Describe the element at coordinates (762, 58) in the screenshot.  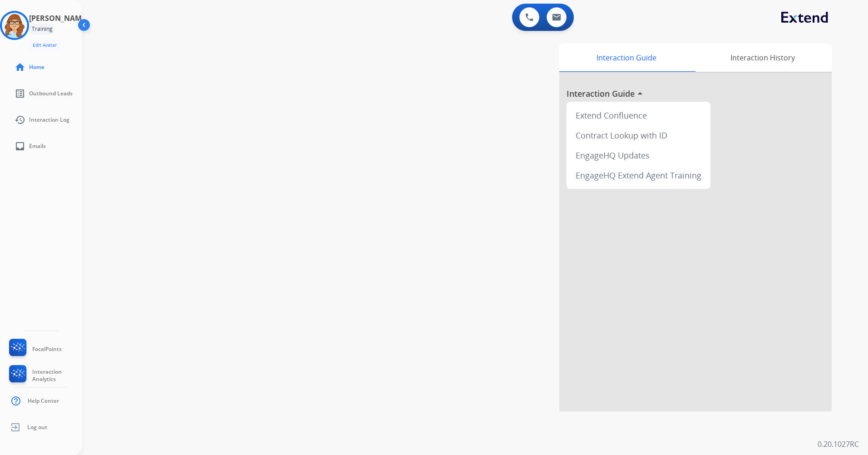
I see `div: Interaction History` at that location.